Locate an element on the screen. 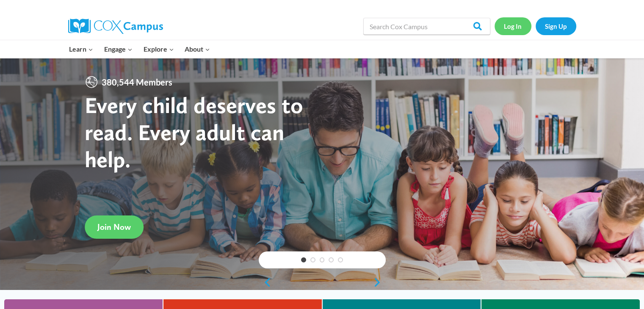  div: content slider buttons is located at coordinates (322, 282).